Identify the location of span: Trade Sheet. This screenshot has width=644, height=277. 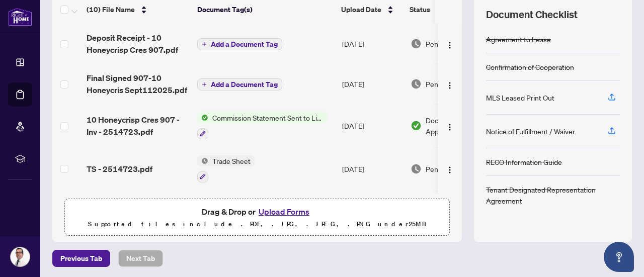
(231, 161).